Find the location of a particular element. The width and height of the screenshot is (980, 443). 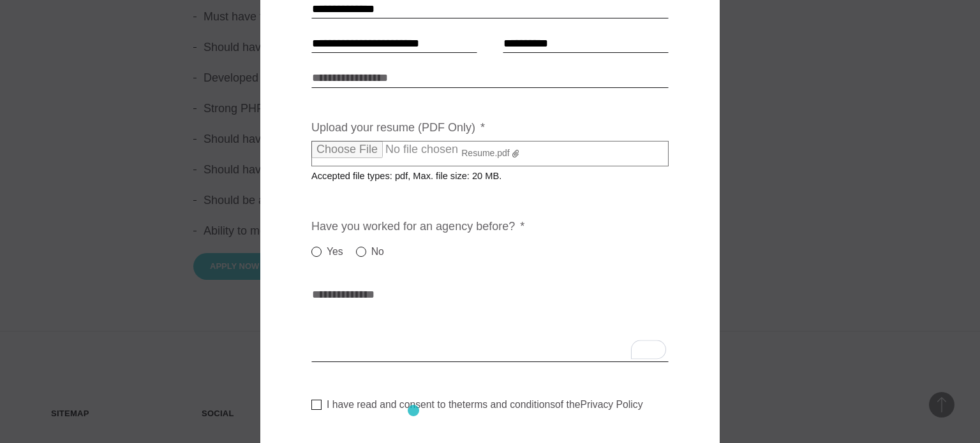

label: Resume.pdf is located at coordinates (490, 154).